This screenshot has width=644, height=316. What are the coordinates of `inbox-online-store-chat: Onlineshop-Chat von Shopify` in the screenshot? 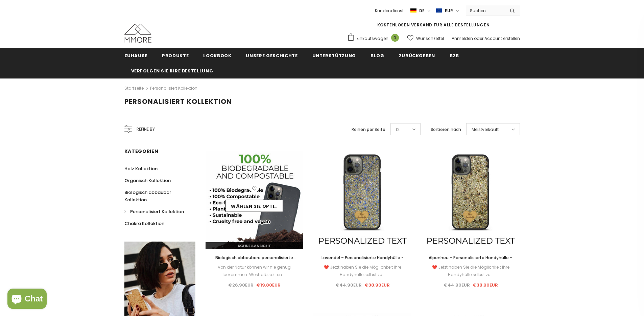 It's located at (27, 299).